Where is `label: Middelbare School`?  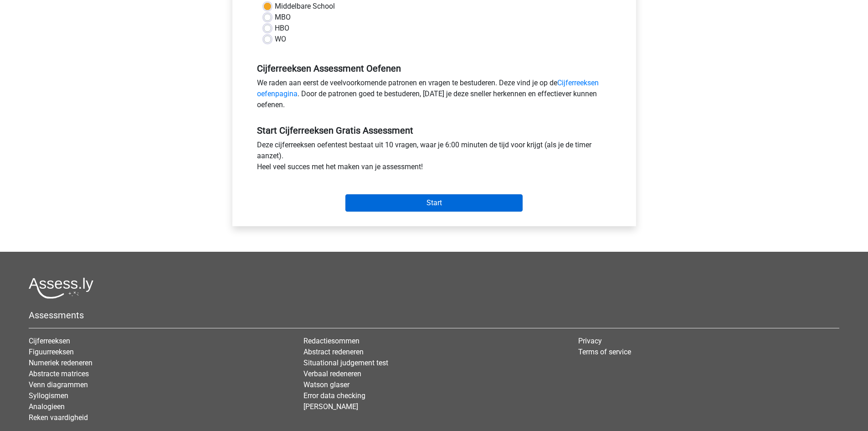
label: Middelbare School is located at coordinates (305, 6).